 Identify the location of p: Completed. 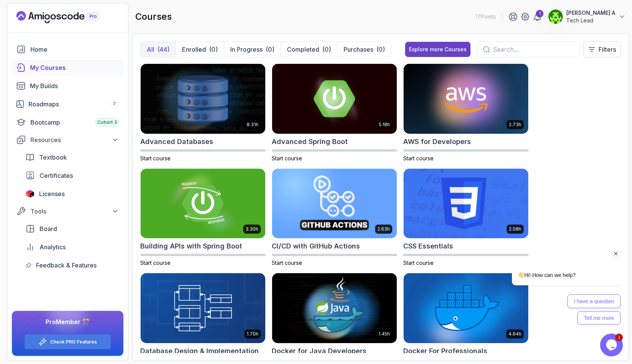
(303, 49).